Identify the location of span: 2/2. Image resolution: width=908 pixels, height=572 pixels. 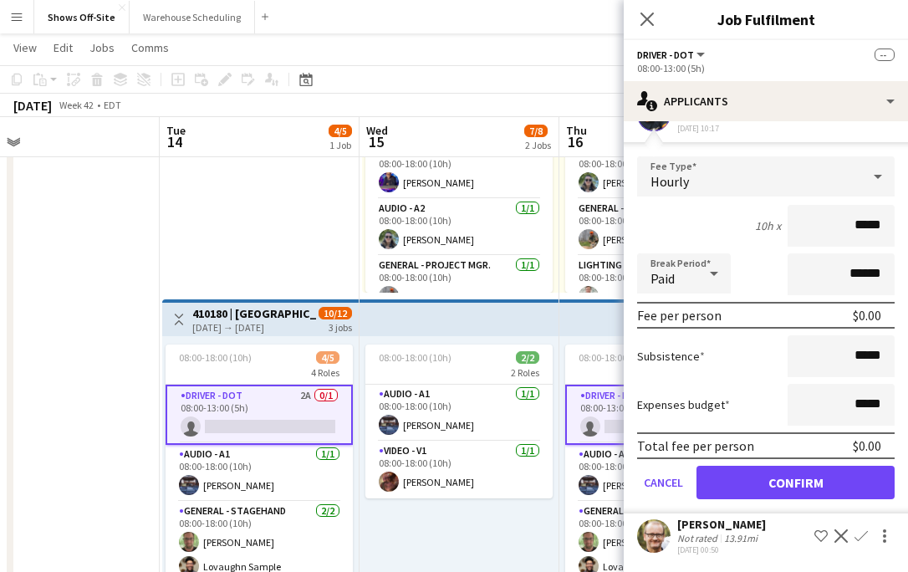
(528, 357).